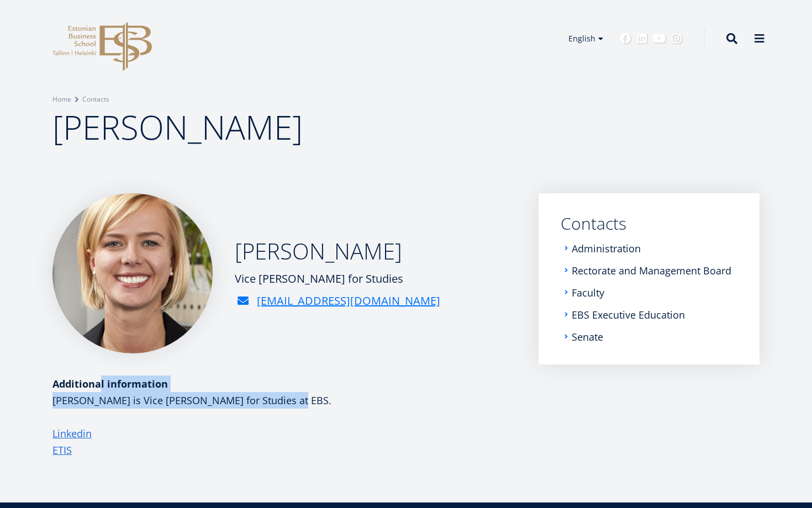  I want to click on a: Senate, so click(587, 337).